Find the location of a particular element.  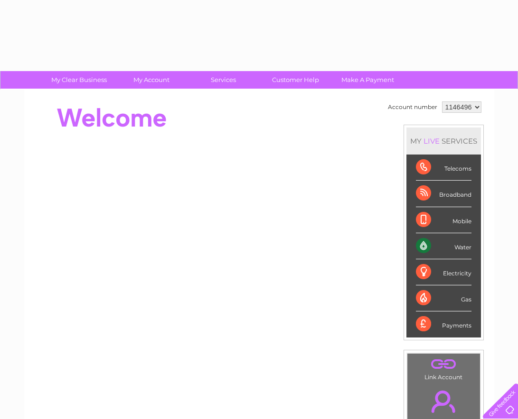

a: Services is located at coordinates (223, 80).